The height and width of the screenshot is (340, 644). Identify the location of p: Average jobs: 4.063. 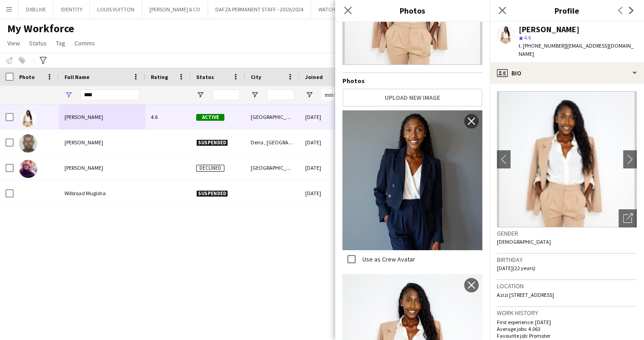
(567, 329).